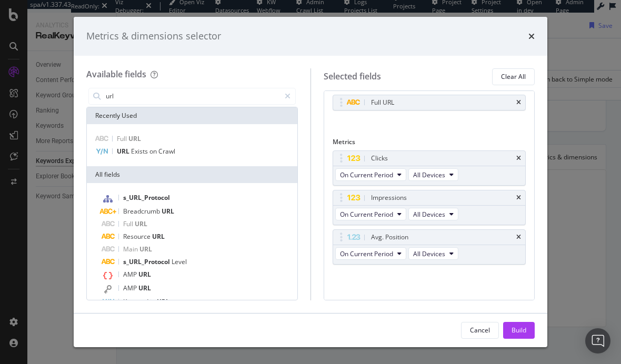 This screenshot has width=621, height=364. I want to click on button: Build, so click(519, 330).